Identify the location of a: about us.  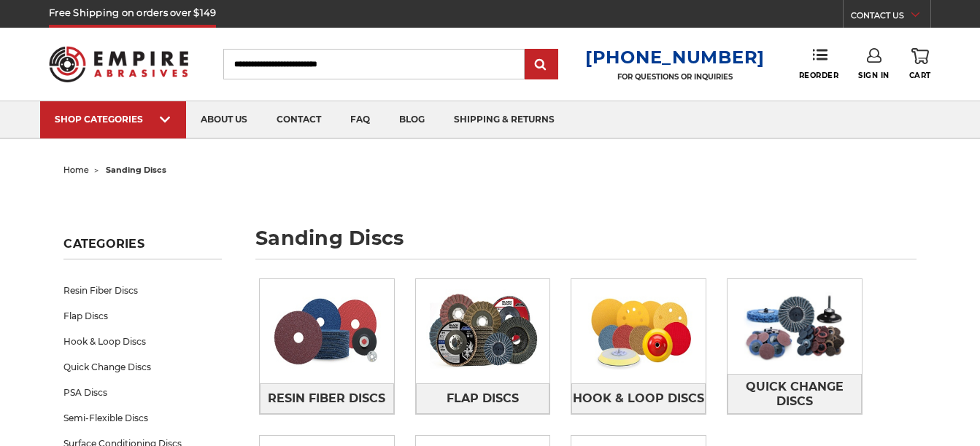
(224, 119).